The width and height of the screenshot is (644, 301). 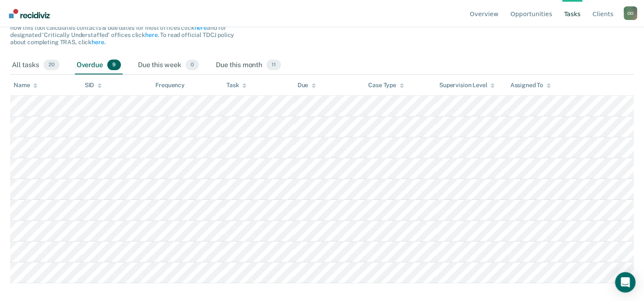 What do you see at coordinates (192, 65) in the screenshot?
I see `span: 0` at bounding box center [192, 65].